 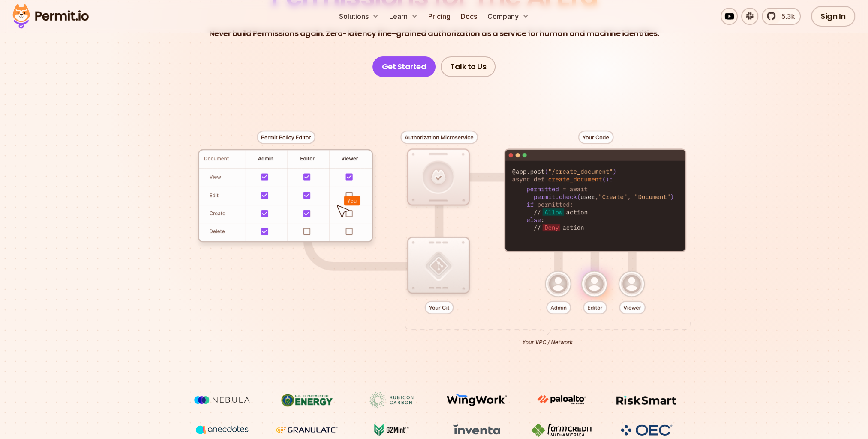 I want to click on img: Nebula, so click(x=222, y=401).